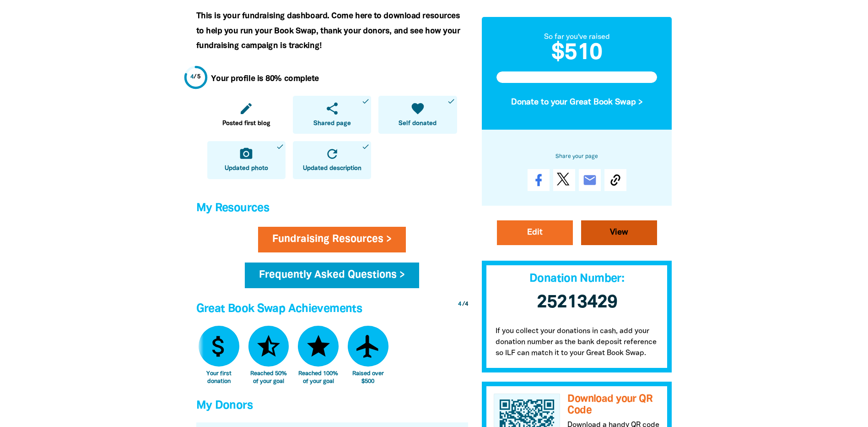  I want to click on a: Edit, so click(535, 233).